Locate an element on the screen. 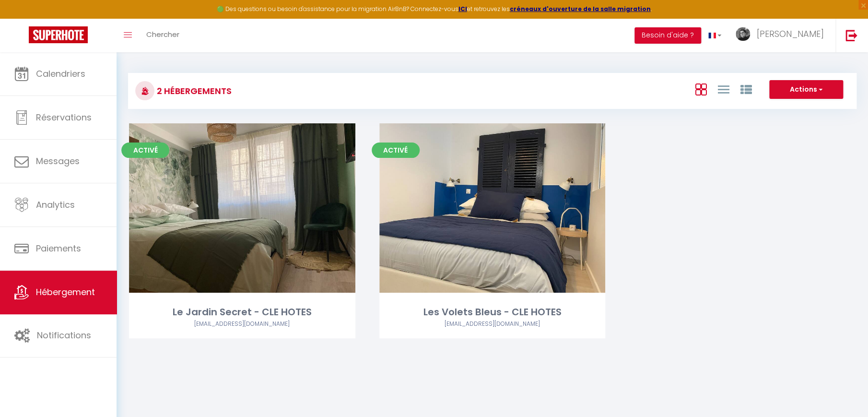 This screenshot has width=868, height=417. span: Chercher is located at coordinates (163, 34).